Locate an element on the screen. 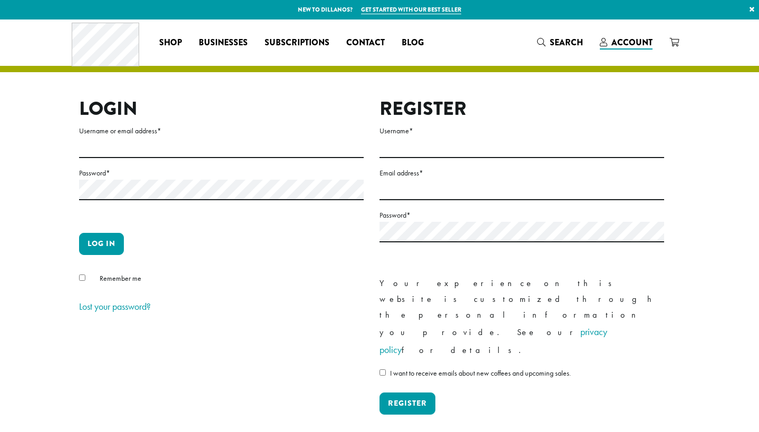  span: Shop is located at coordinates (170, 43).